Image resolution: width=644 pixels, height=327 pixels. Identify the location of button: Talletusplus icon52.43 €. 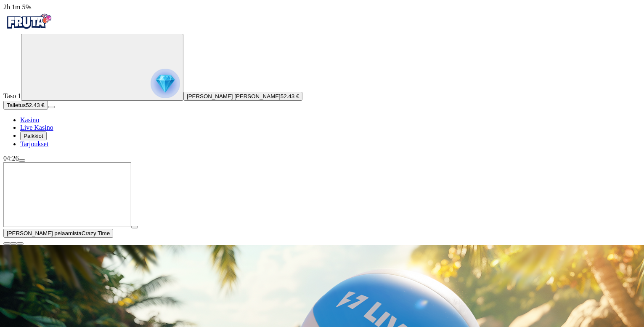
(26, 105).